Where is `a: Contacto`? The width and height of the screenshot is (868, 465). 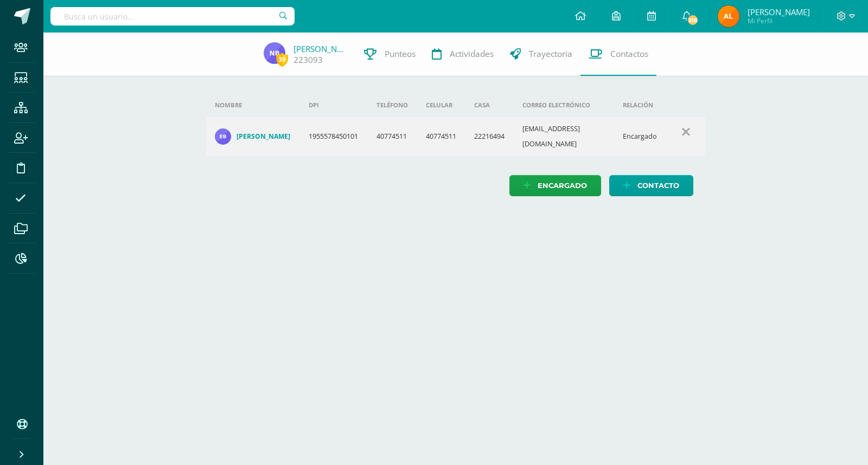 a: Contacto is located at coordinates (651, 185).